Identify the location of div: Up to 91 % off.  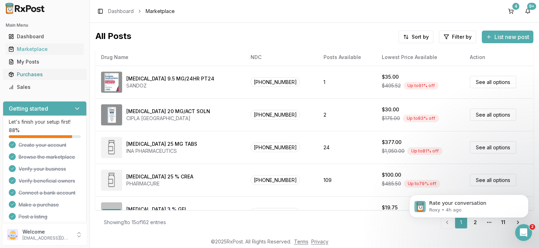
(421, 86).